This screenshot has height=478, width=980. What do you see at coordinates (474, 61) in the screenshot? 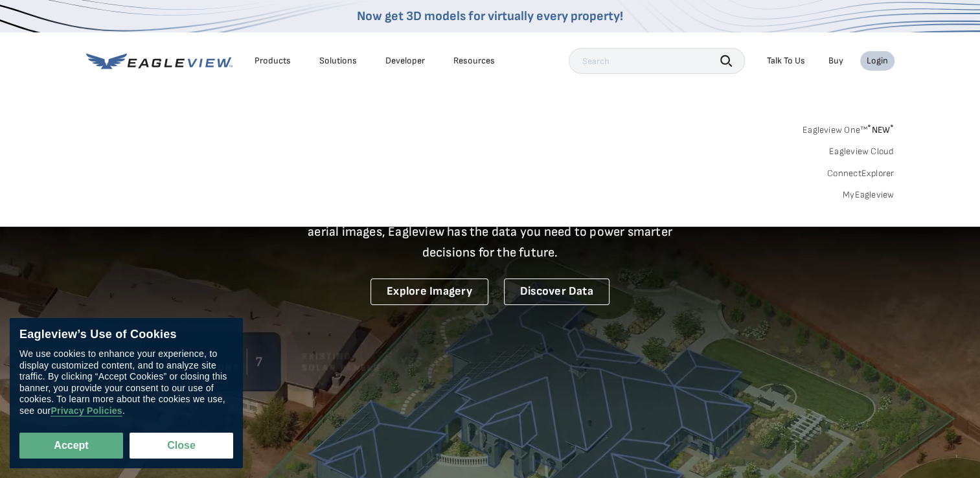
I see `div: Resources` at bounding box center [474, 61].